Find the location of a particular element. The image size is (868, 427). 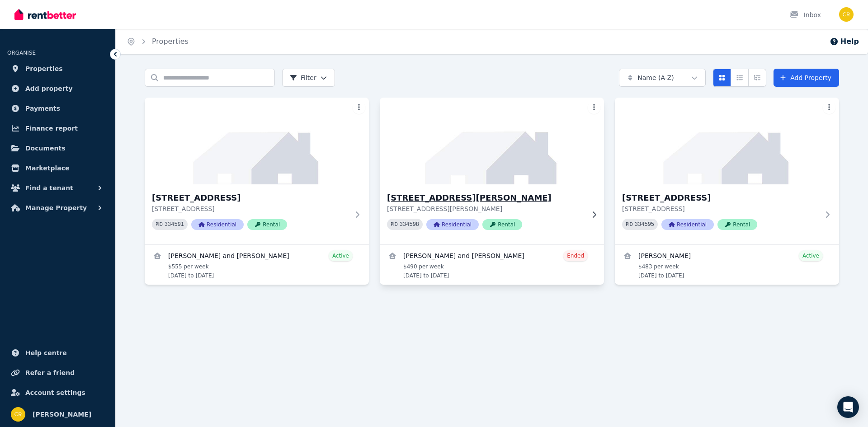

button: Help is located at coordinates (845, 42).